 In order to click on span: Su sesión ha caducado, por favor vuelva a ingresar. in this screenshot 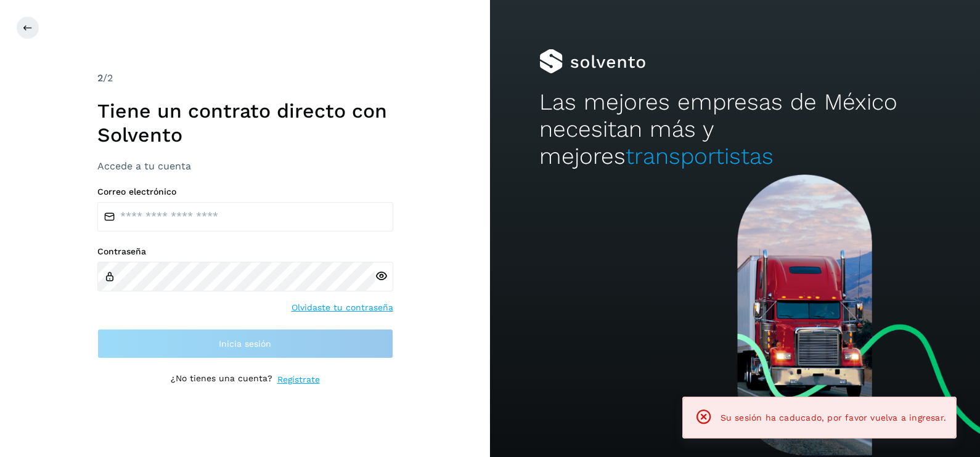, I will do `click(833, 418)`.